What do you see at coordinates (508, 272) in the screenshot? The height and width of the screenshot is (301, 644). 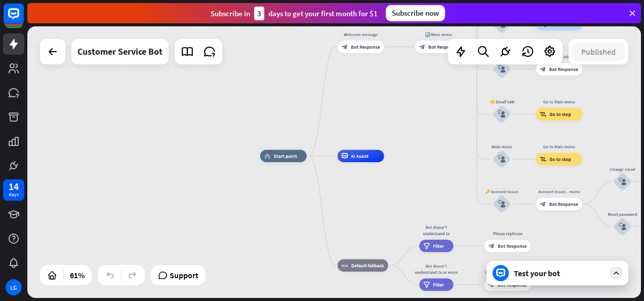 I see `div: Contact us or start again` at bounding box center [508, 272].